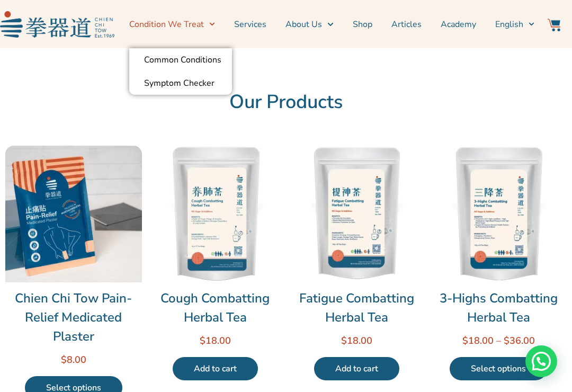 The height and width of the screenshot is (392, 572). I want to click on span: English, so click(509, 24).